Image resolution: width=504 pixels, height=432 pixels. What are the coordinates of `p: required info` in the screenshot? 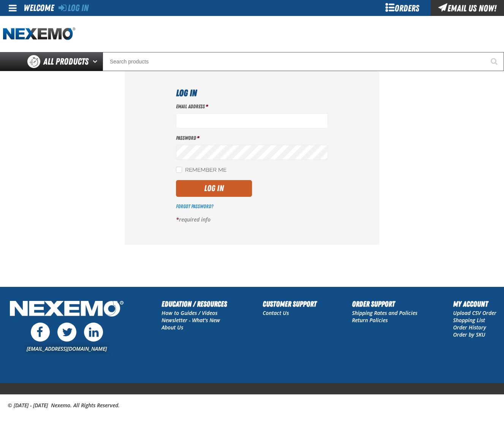 It's located at (252, 219).